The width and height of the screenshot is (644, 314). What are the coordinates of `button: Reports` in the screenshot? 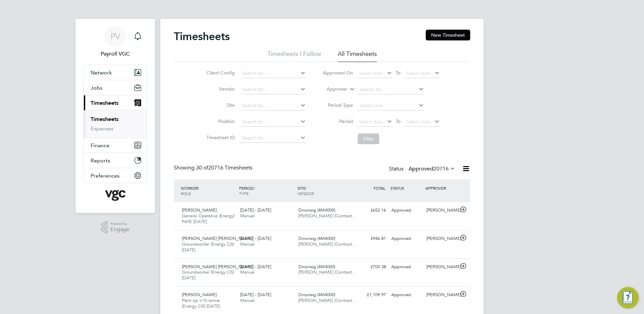 It's located at (115, 160).